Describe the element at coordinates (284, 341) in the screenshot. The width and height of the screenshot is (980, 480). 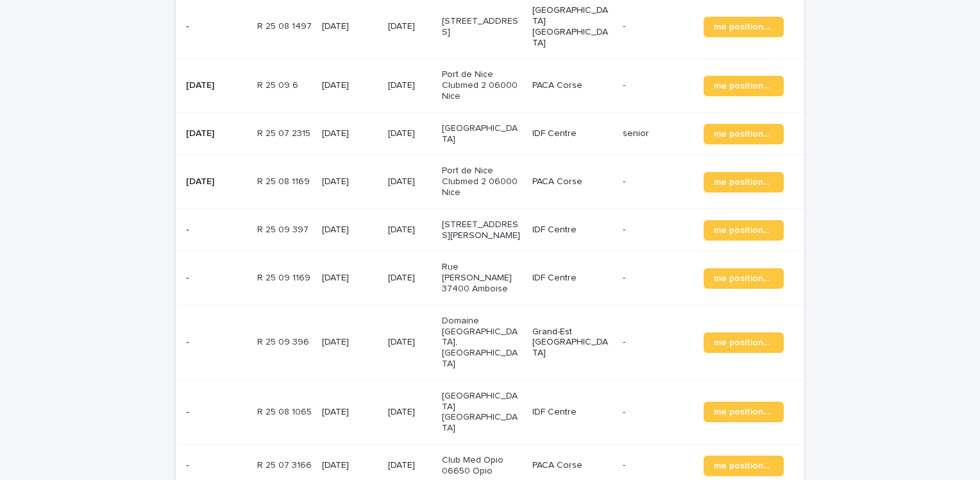
I see `p: R 25 09 396` at that location.